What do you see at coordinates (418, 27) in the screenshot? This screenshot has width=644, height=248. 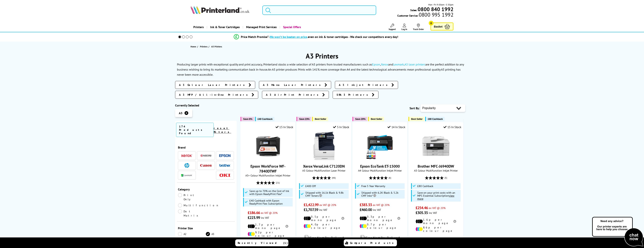 I see `a: Track Order` at bounding box center [418, 27].